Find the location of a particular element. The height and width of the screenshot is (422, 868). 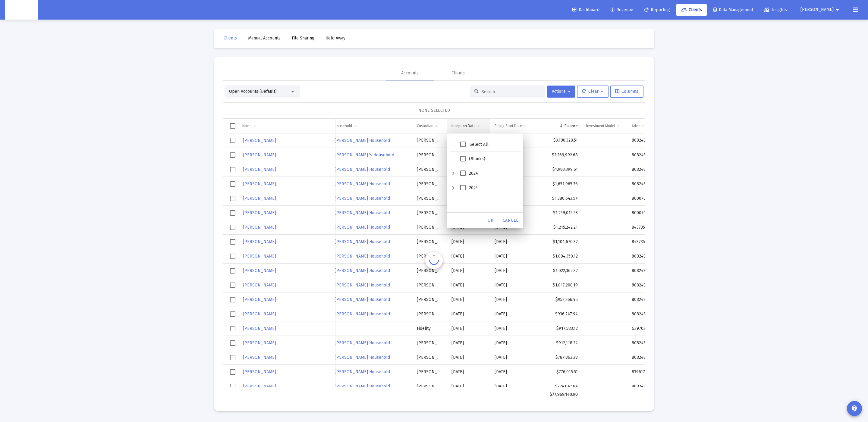

td: Column Advisor Code is located at coordinates (671, 126).